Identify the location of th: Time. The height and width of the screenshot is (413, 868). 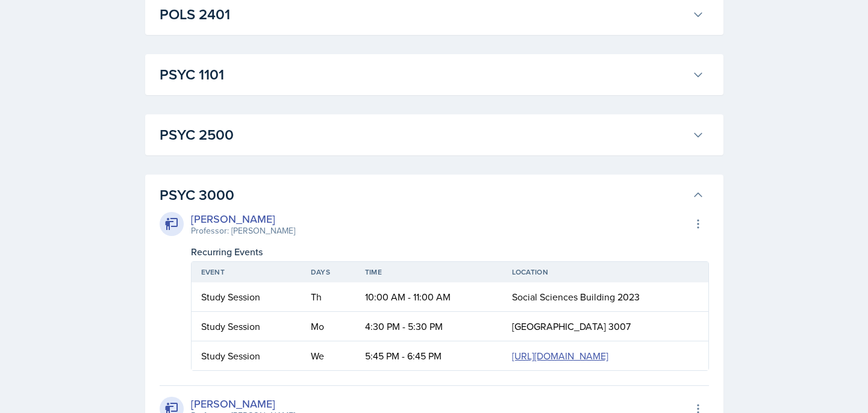
(429, 272).